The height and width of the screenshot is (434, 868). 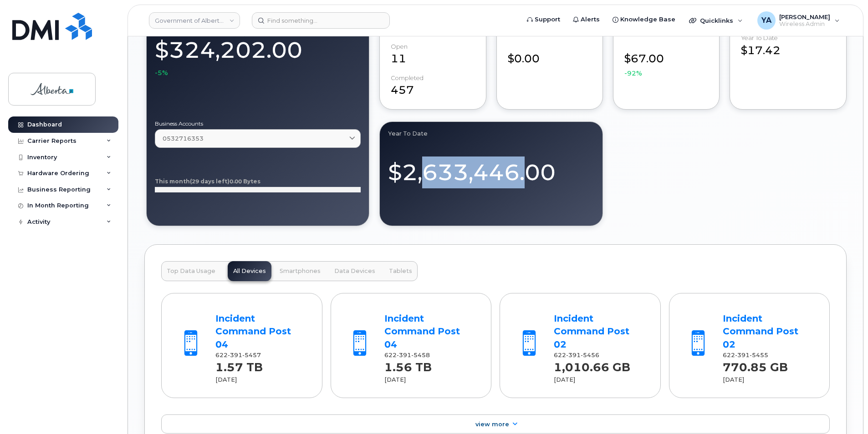 I want to click on span: 0532716353, so click(x=183, y=138).